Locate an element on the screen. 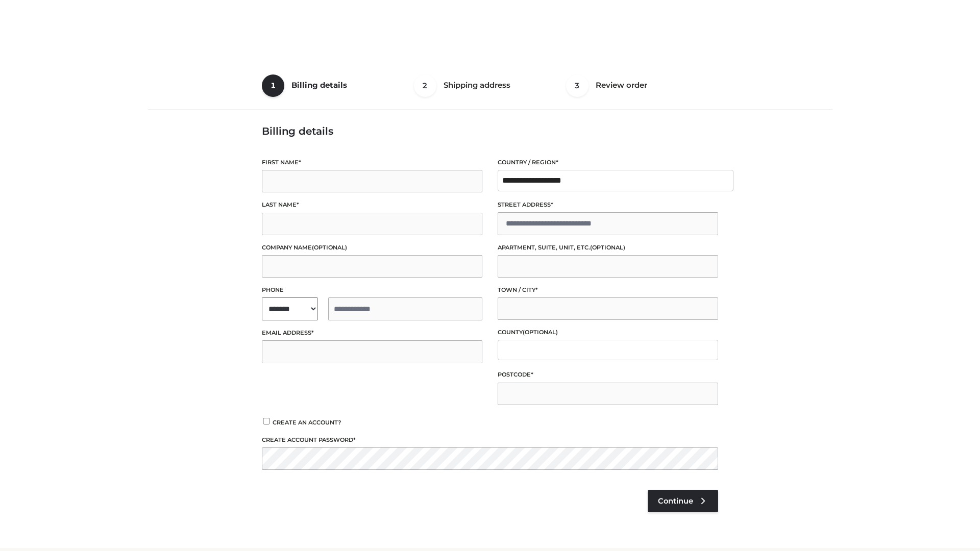 This screenshot has height=551, width=980. label: Apartment, suite, unit, etc. is located at coordinates (608, 248).